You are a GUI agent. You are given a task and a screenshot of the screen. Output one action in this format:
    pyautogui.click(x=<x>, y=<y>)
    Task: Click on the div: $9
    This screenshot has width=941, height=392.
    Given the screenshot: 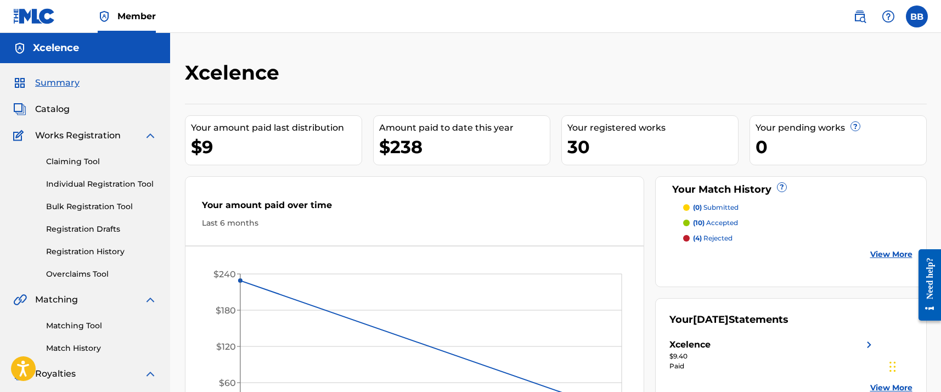 What is the action you would take?
    pyautogui.click(x=276, y=147)
    